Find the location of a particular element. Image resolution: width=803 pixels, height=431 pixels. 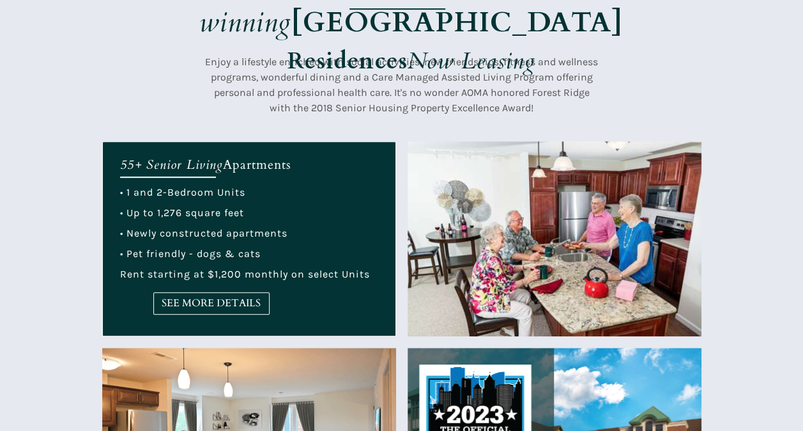

strong: Residences is located at coordinates (348, 61).